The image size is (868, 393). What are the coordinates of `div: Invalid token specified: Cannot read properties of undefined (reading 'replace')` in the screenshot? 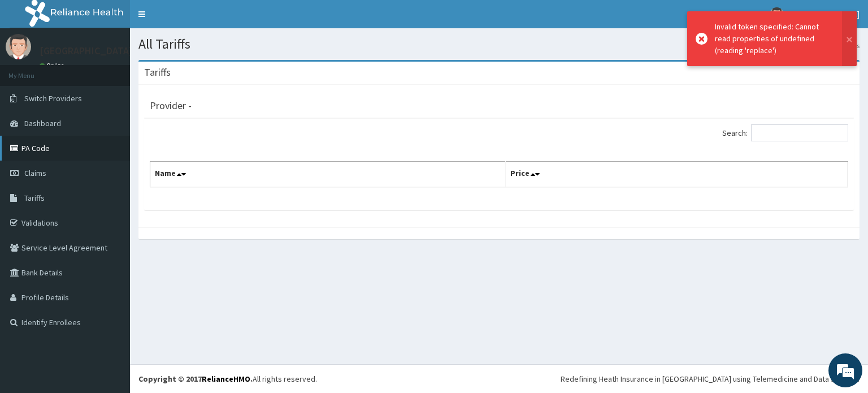 It's located at (773, 38).